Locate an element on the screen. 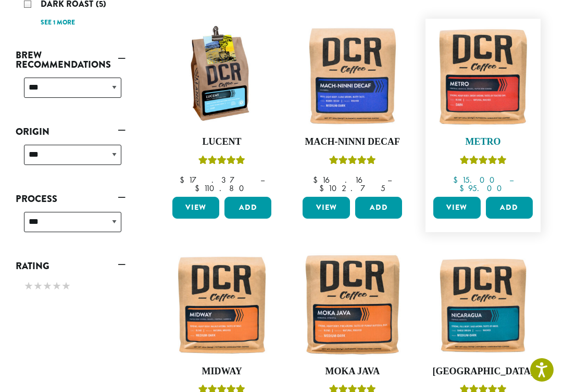  div: Brew Recommendations is located at coordinates (70, 92).